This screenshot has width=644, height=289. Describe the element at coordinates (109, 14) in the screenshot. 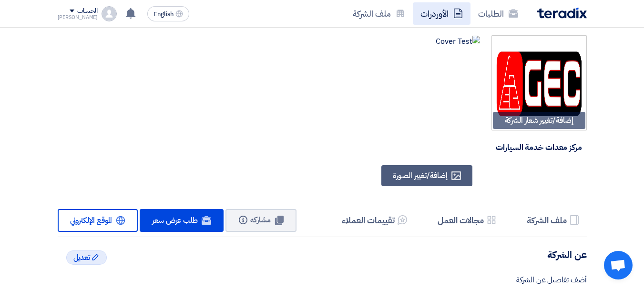

I see `img: profile_test.png` at that location.